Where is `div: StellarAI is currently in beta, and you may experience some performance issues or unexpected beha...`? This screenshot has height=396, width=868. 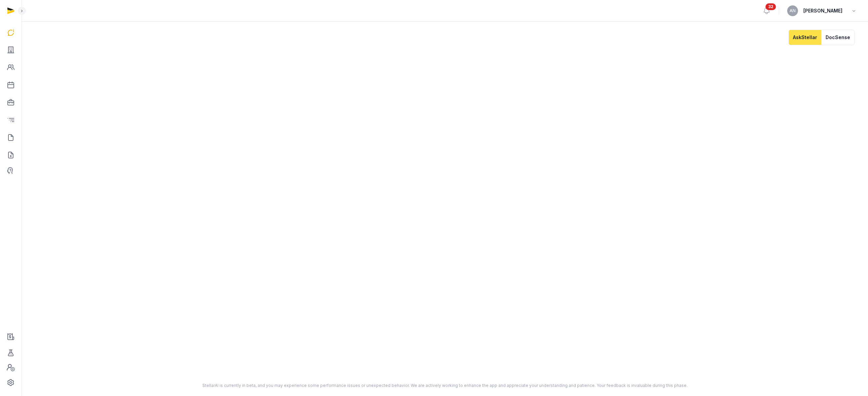 div: StellarAI is currently in beta, and you may experience some performance issues or unexpected beha... is located at coordinates (444, 385).